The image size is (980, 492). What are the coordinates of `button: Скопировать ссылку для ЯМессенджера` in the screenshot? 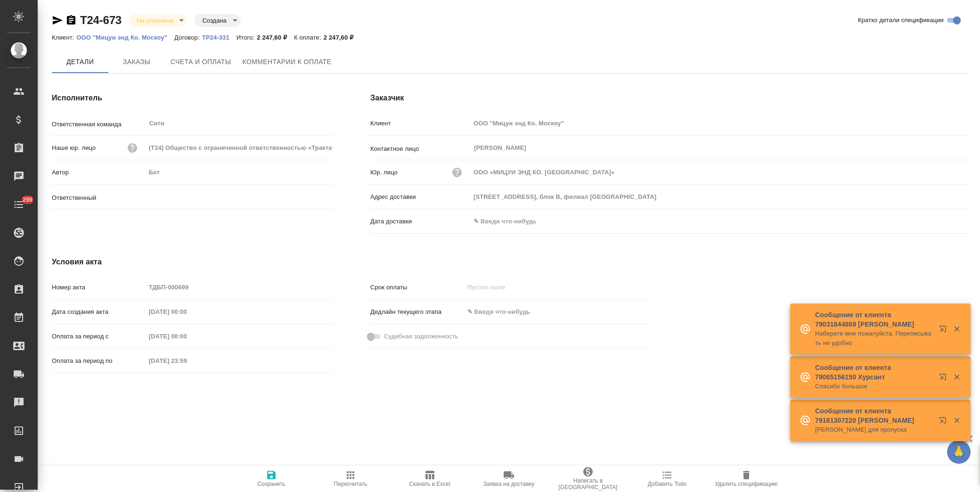 It's located at (58, 20).